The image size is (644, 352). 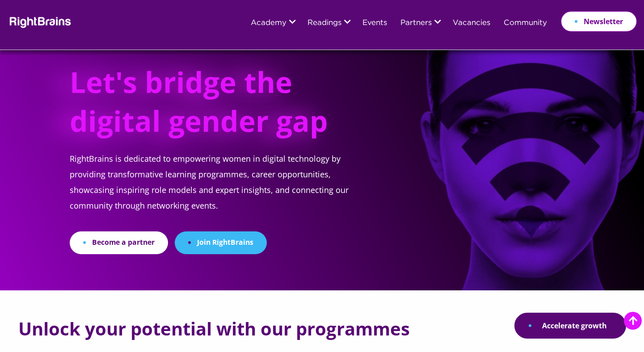 I want to click on a: Vacancies, so click(x=472, y=23).